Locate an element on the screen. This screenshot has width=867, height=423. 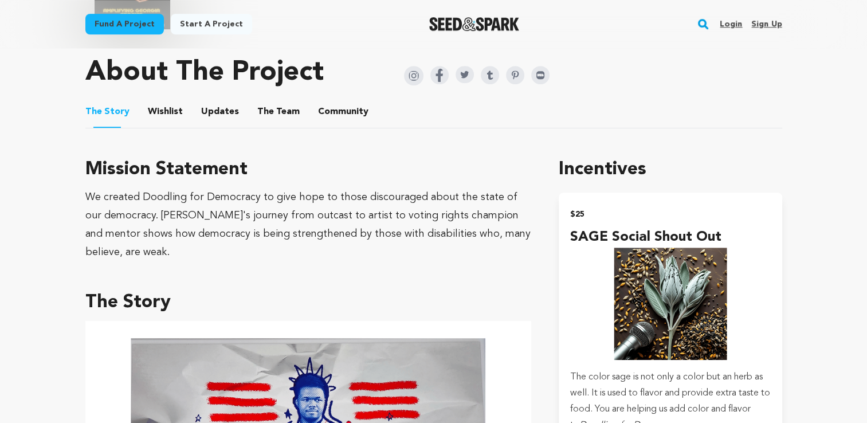
span: Updates is located at coordinates (220, 112).